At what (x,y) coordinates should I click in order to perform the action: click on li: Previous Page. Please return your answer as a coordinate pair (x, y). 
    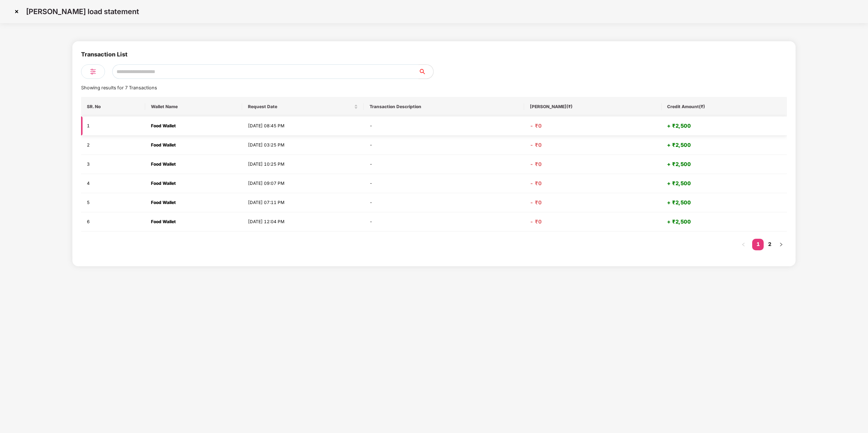
    Looking at the image, I should click on (743, 245).